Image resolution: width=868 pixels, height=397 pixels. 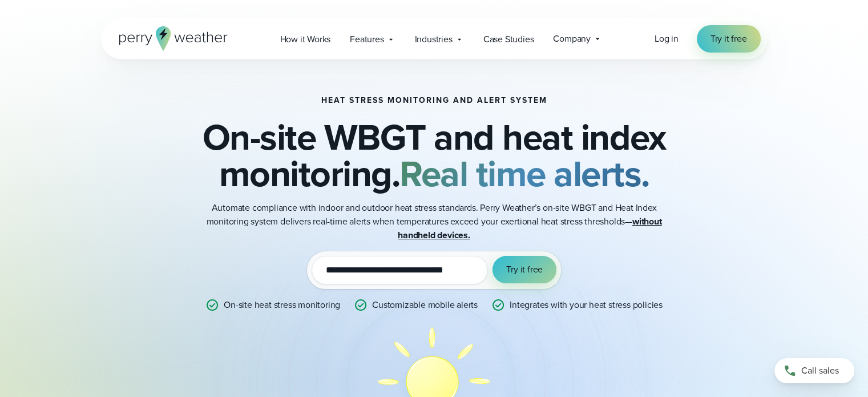 I want to click on span: Company, so click(x=572, y=39).